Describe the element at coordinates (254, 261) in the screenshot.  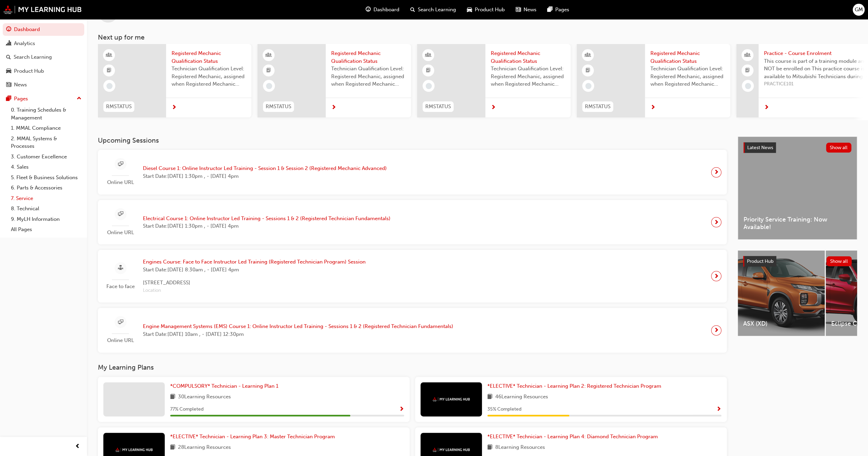
I see `span: Engines Course: Face to Face Instructor Led Training (Registered Technician Program) Session` at that location.